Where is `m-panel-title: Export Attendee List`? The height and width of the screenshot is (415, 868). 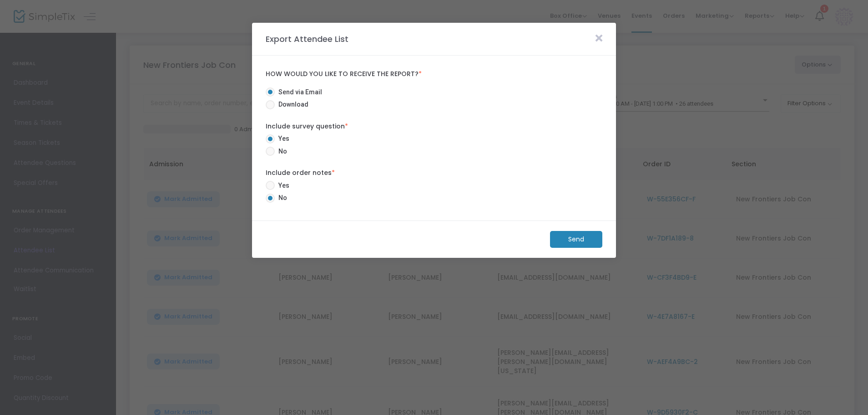 m-panel-title: Export Attendee List is located at coordinates (307, 39).